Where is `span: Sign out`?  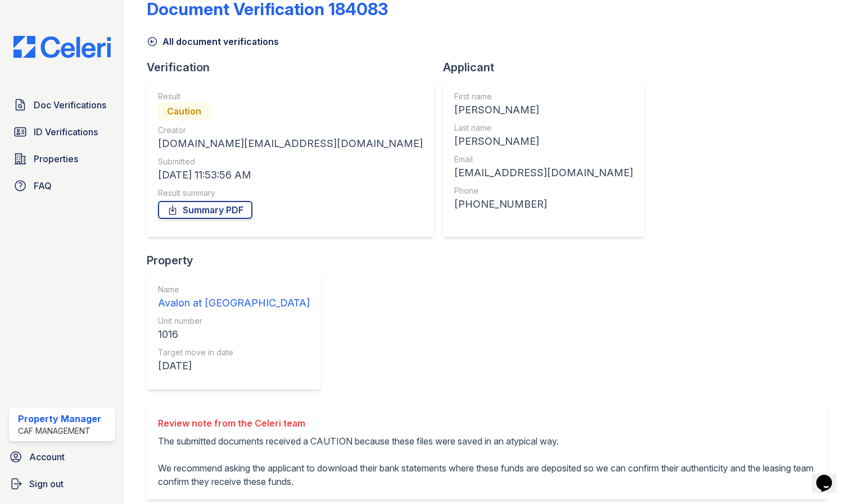
span: Sign out is located at coordinates (46, 484).